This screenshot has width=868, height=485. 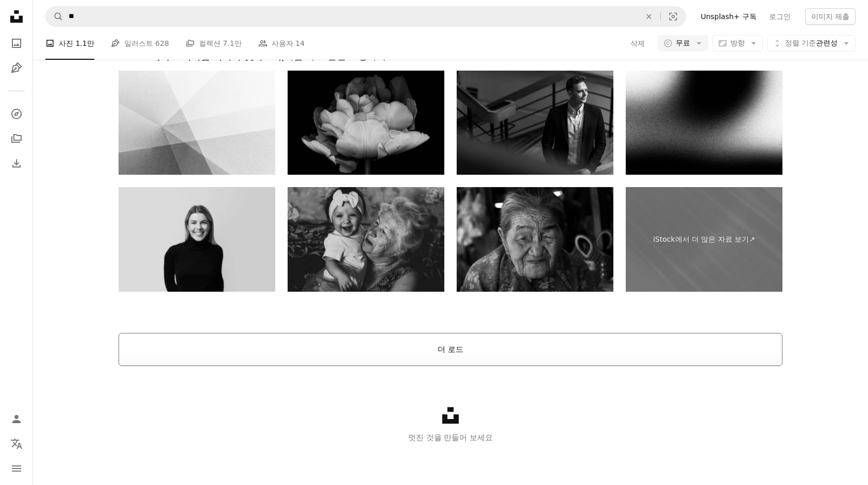 I want to click on span: 7.1만, so click(x=232, y=44).